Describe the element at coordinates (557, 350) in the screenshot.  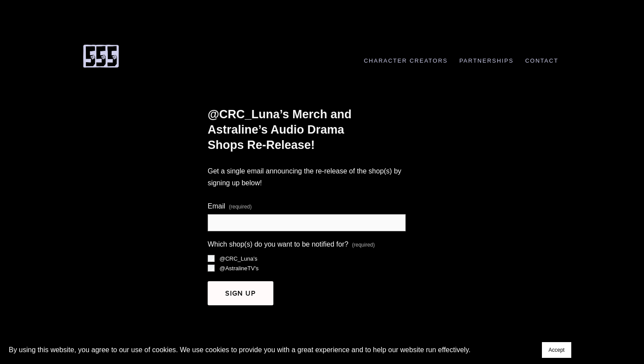
I see `span: Accept` at that location.